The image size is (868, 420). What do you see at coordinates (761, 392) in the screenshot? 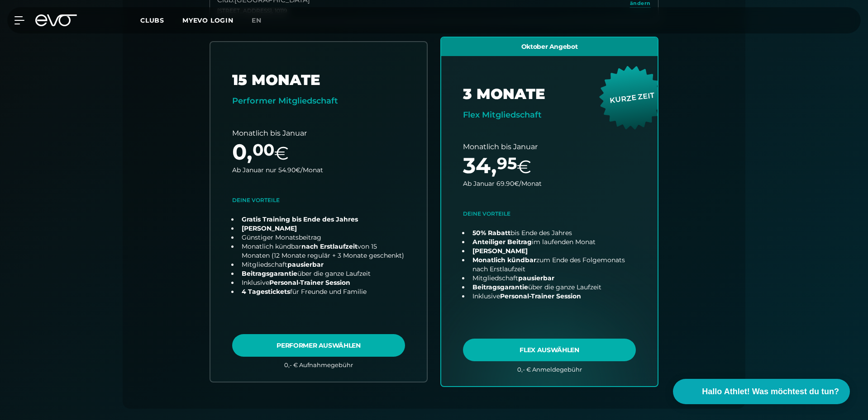
I see `button: Hallo Athlet! Was möchtest du tun?` at bounding box center [761, 392].